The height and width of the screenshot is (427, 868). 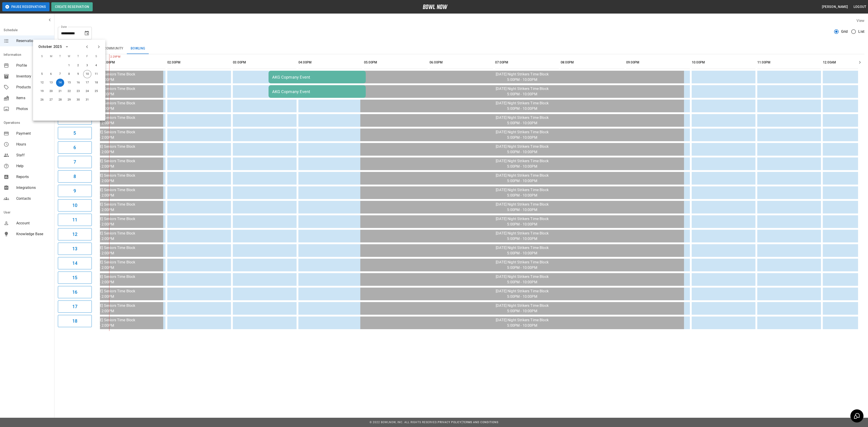 What do you see at coordinates (60, 100) in the screenshot?
I see `button: Oct 28, 2025` at bounding box center [60, 100].